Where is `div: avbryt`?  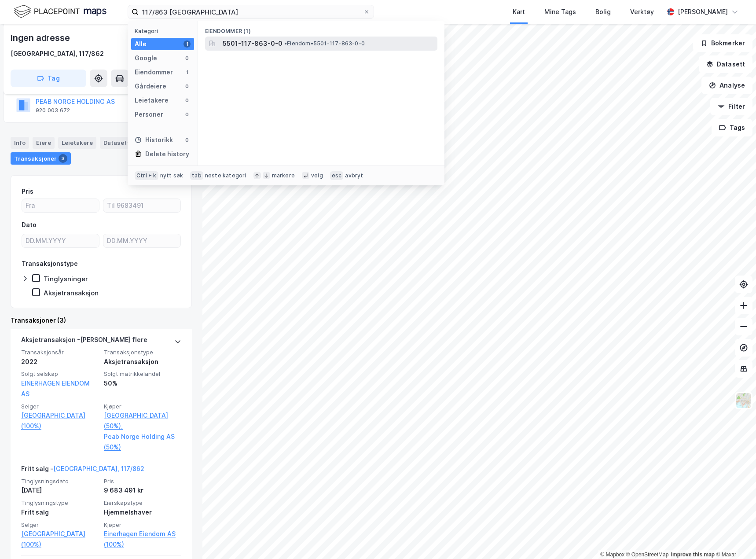 div: avbryt is located at coordinates (354, 176).